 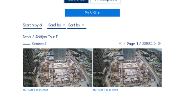 I want to click on img: image_52705496, so click(x=57, y=68).